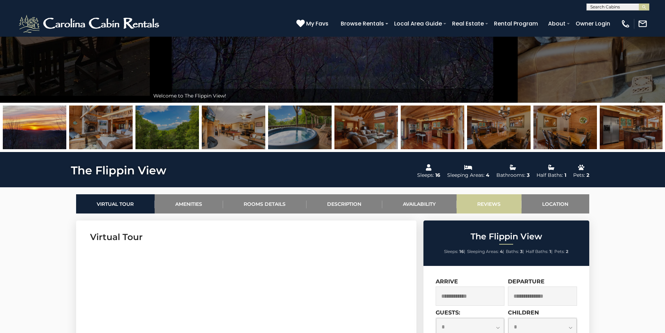  What do you see at coordinates (626, 24) in the screenshot?
I see `img: phone-regular-white.png` at bounding box center [626, 24].